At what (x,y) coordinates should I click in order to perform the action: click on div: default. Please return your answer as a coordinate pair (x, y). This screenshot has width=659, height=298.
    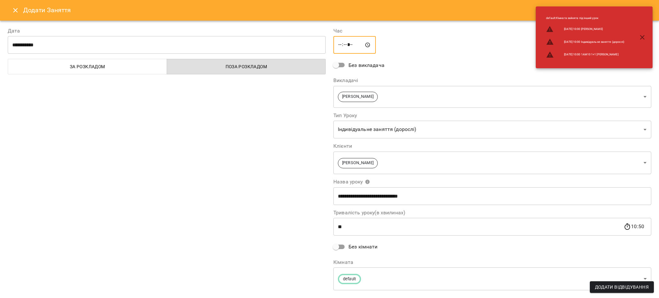
    Looking at the image, I should click on (492, 279).